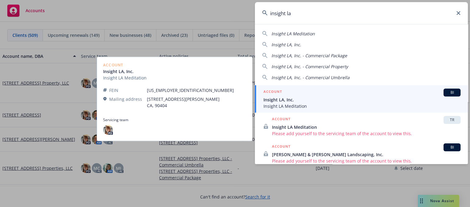 Image resolution: width=470 pixels, height=207 pixels. What do you see at coordinates (310, 66) in the screenshot?
I see `span: Insight LA, Inc. - Commercial Property` at bounding box center [310, 66].